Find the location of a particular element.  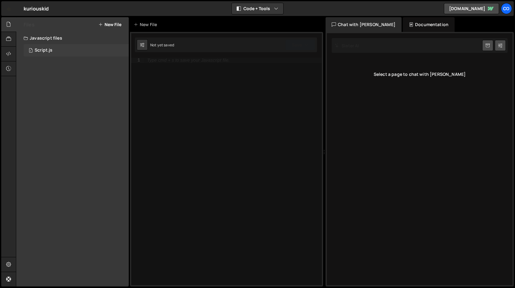

span: 1 is located at coordinates (31, 51).